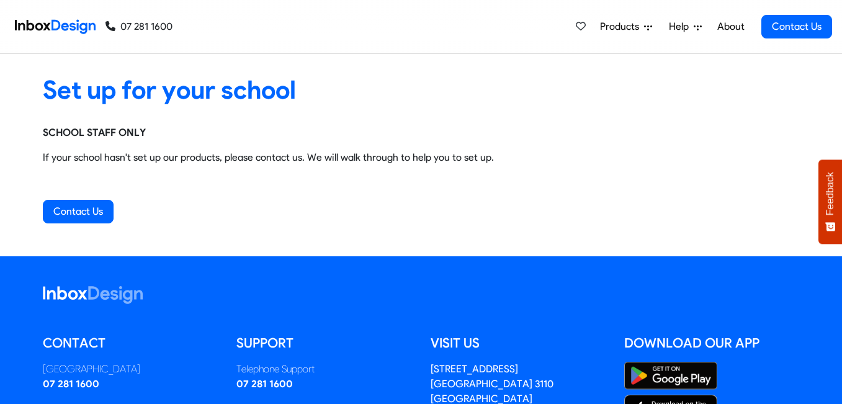 The width and height of the screenshot is (842, 404). Describe the element at coordinates (421, 158) in the screenshot. I see `p: If your school hasn't set up our products, please contact us. We will walk through to help you to...` at that location.